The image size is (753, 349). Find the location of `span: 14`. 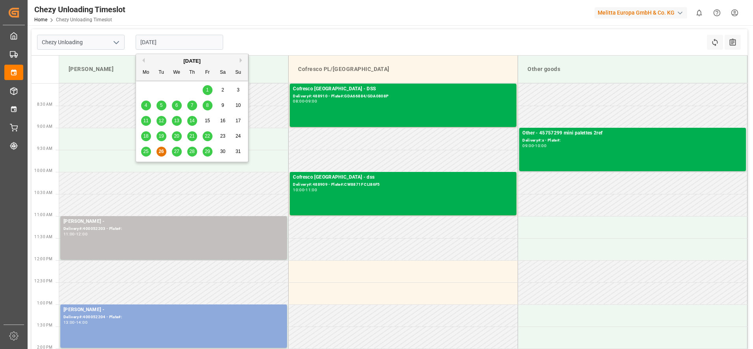

span: 14 is located at coordinates (192, 121).